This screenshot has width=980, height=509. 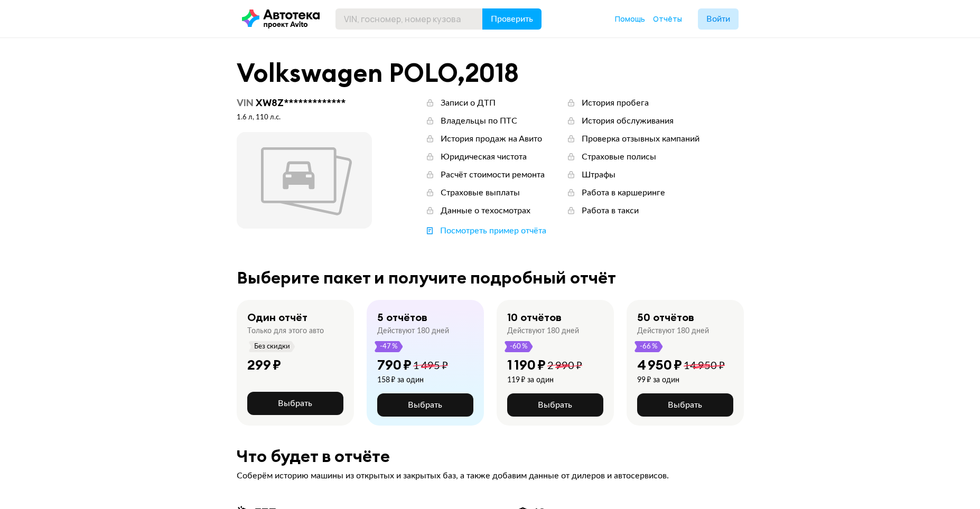 What do you see at coordinates (304, 118) in the screenshot?
I see `div: 1.6 л, 110 л.c.` at bounding box center [304, 118].